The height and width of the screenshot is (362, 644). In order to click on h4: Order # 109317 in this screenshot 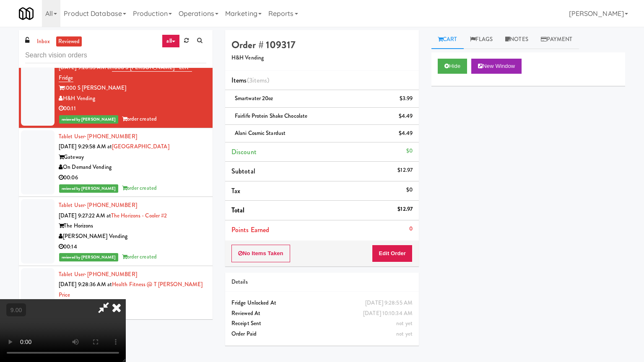, I will do `click(322, 45)`.